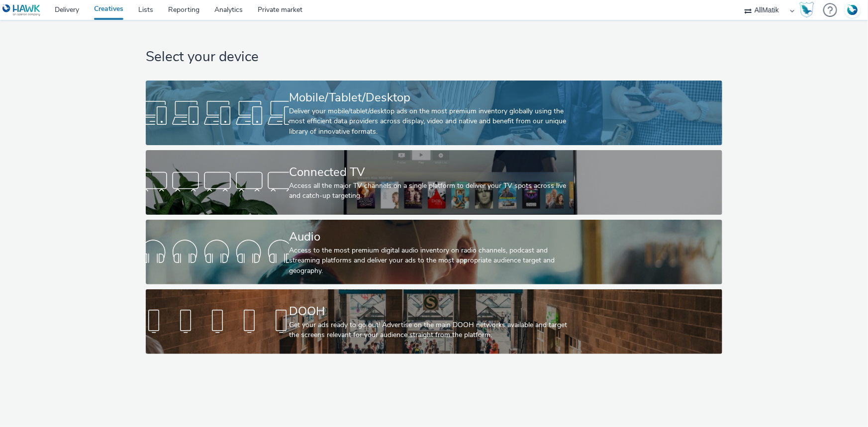  What do you see at coordinates (22, 10) in the screenshot?
I see `img: undefined Logo` at bounding box center [22, 10].